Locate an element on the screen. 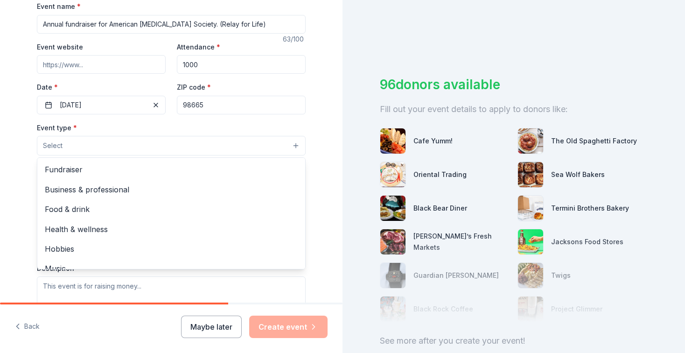  span: Food & drink is located at coordinates (171, 209).